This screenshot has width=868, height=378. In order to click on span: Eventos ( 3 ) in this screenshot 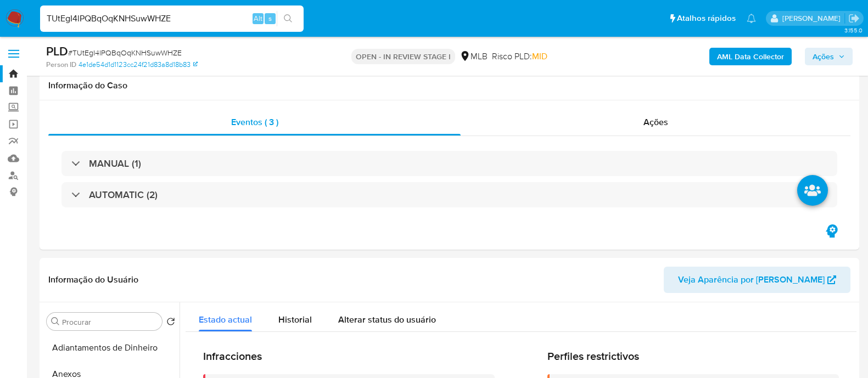, I will do `click(255, 122)`.